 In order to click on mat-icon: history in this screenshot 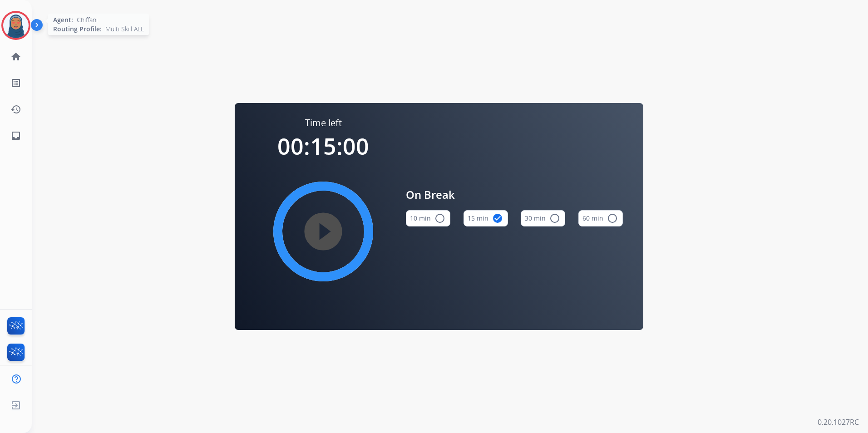, I will do `click(16, 109)`.